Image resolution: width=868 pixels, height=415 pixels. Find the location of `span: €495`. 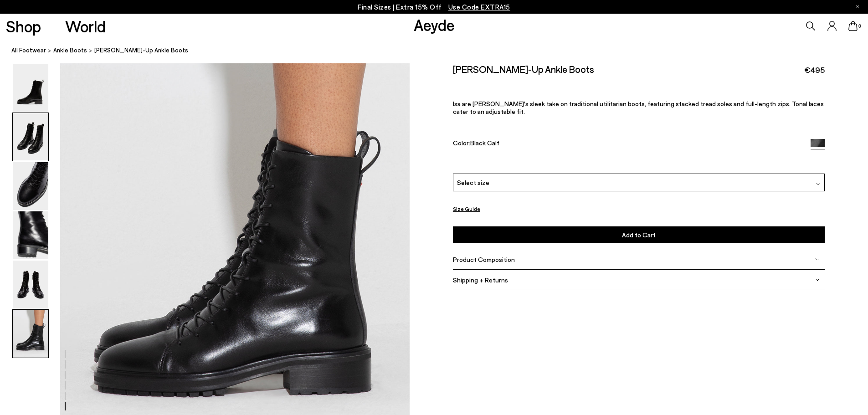

span: €495 is located at coordinates (814, 69).